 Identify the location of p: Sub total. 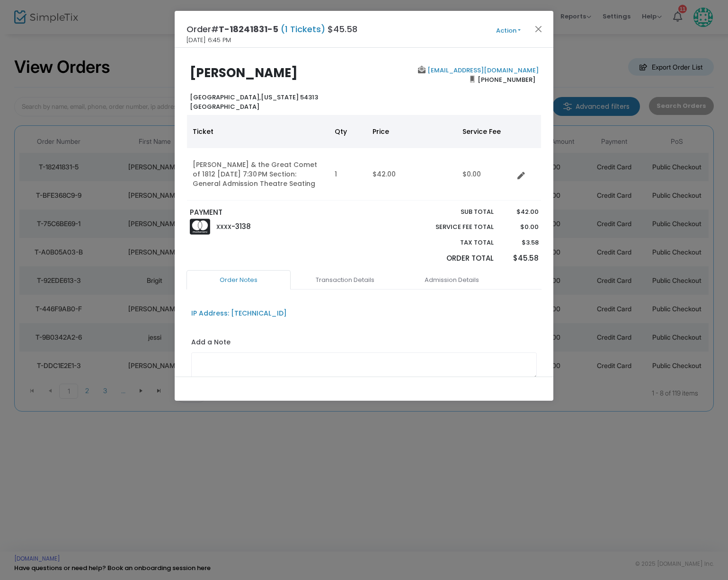
(453, 212).